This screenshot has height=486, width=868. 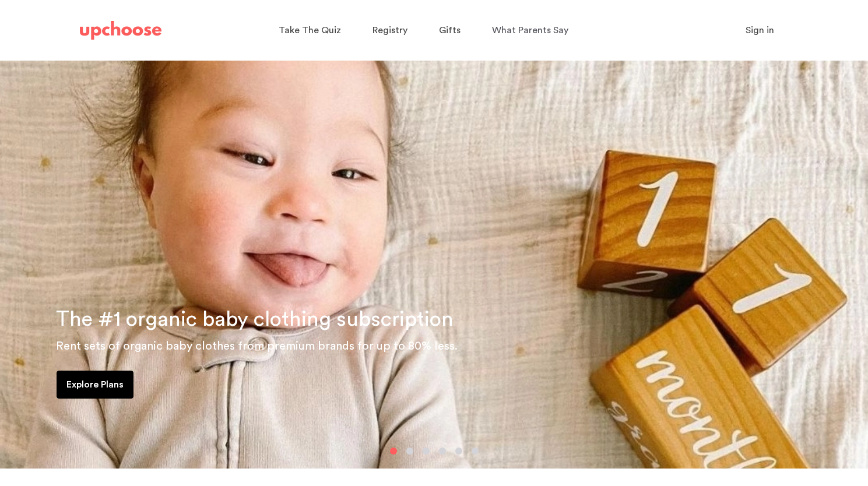 What do you see at coordinates (532, 31) in the screenshot?
I see `a: What Parents Say` at bounding box center [532, 31].